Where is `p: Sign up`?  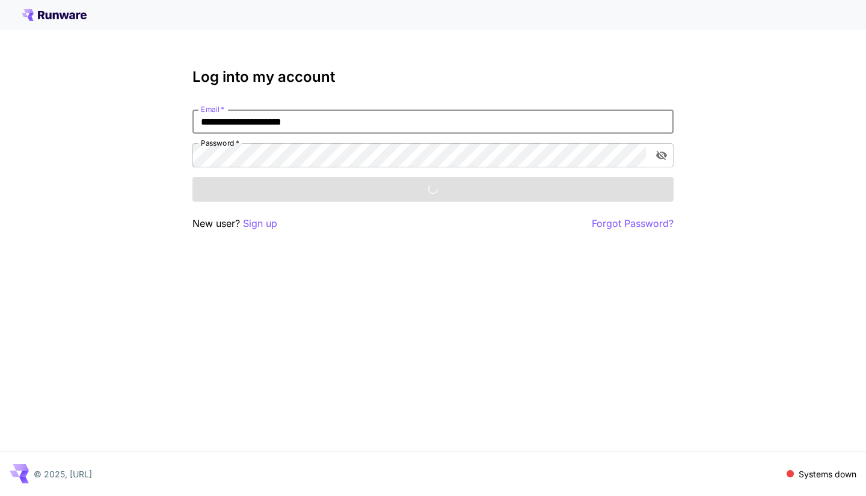 p: Sign up is located at coordinates (260, 223).